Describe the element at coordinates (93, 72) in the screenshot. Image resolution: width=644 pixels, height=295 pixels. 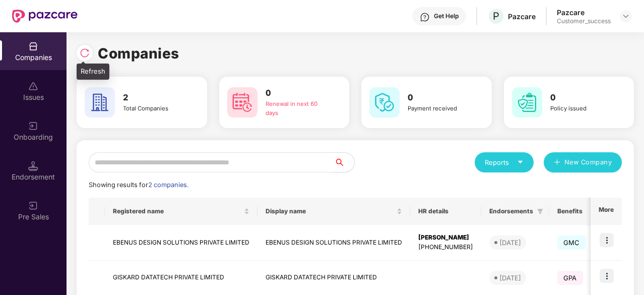
I see `div: Refresh` at that location.